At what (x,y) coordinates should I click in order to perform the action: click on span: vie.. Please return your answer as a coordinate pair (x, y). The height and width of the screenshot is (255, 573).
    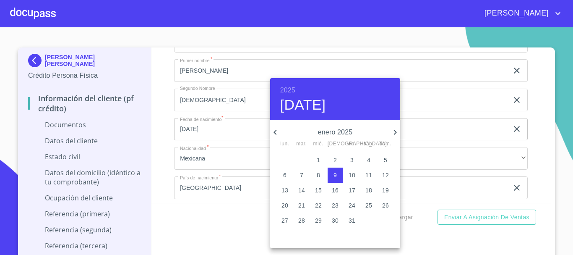
    Looking at the image, I should click on (352, 144).